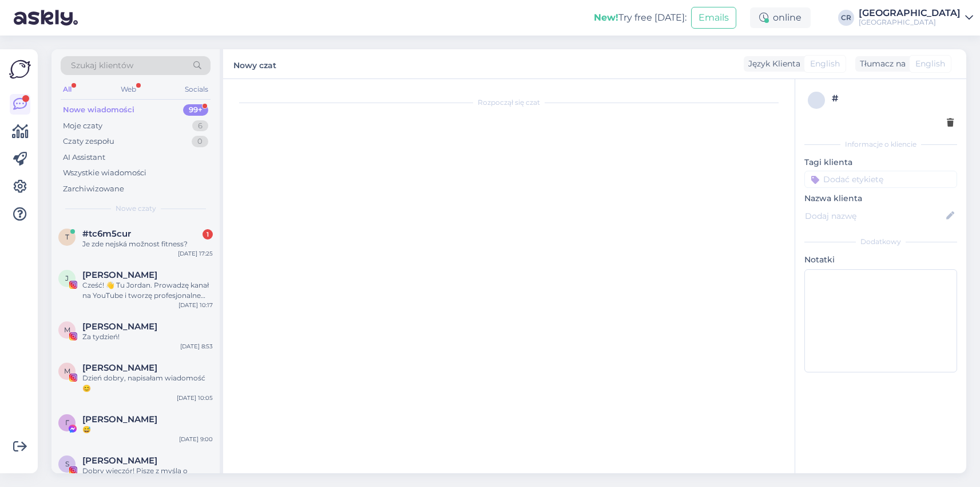 This screenshot has width=980, height=487. Describe the element at coordinates (846, 18) in the screenshot. I see `div: CR` at that location.